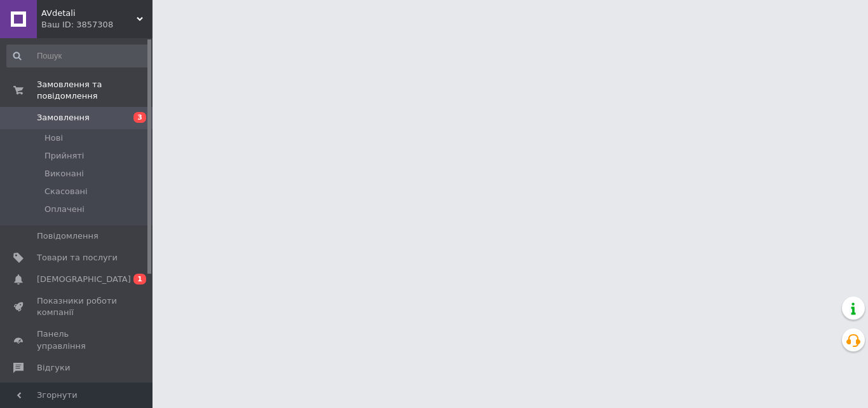 Image resolution: width=868 pixels, height=408 pixels. What do you see at coordinates (78, 56) in the screenshot?
I see `input: Пошук` at bounding box center [78, 56].